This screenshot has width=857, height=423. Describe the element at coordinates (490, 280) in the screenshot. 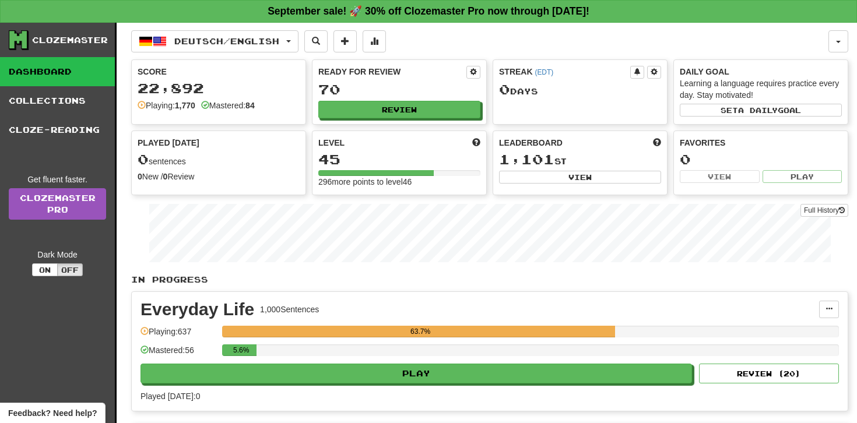

I see `p: In Progress` at that location.